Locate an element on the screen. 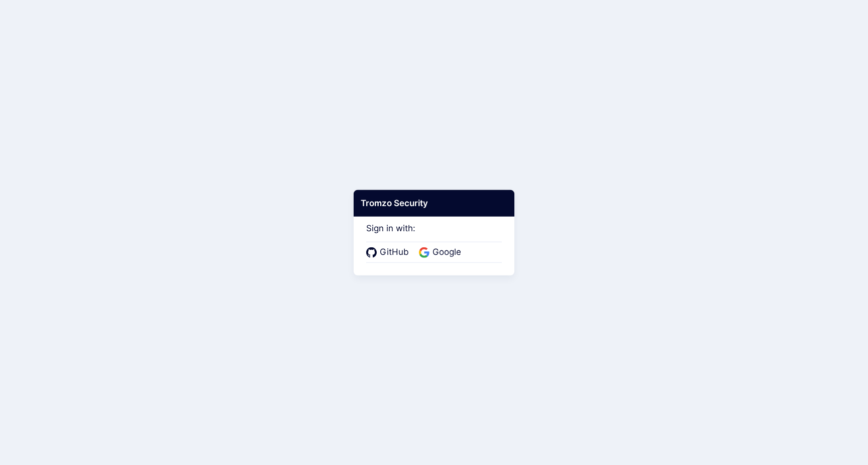 Image resolution: width=868 pixels, height=465 pixels. a: Google is located at coordinates (442, 252).